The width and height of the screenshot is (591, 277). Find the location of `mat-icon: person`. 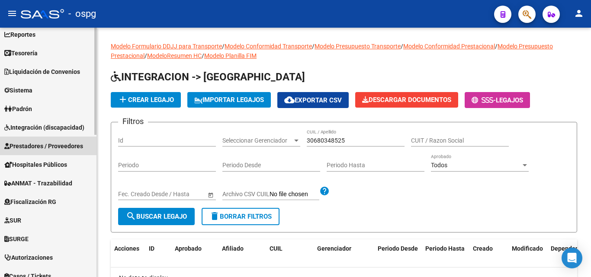

mat-icon: person is located at coordinates (579, 13).